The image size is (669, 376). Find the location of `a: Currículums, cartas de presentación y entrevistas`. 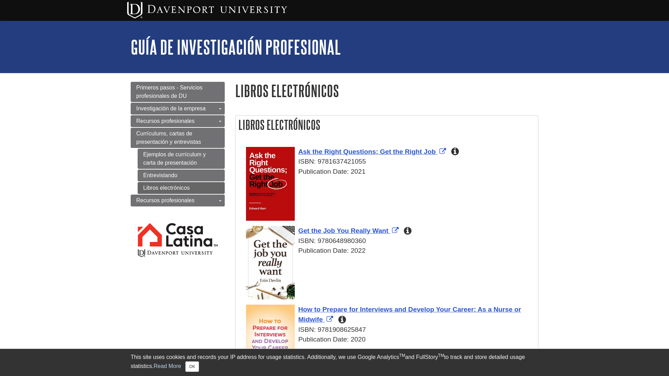

a: Currículums, cartas de presentación y entrevistas is located at coordinates (178, 138).